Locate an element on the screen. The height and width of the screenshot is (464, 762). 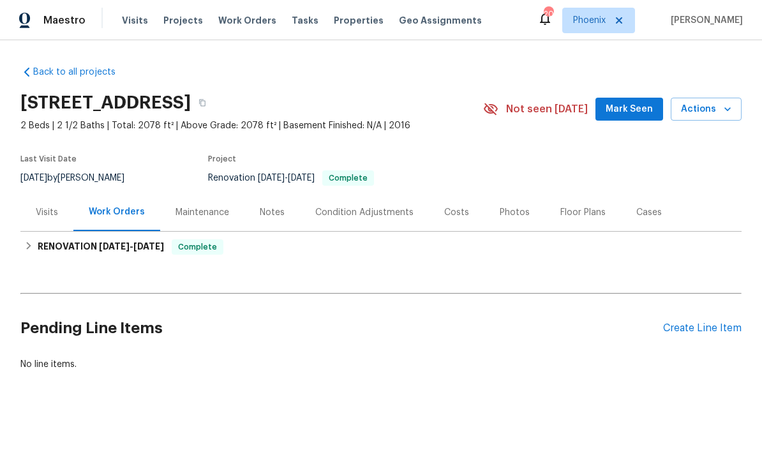
span: Last Visit Date is located at coordinates (49, 159).